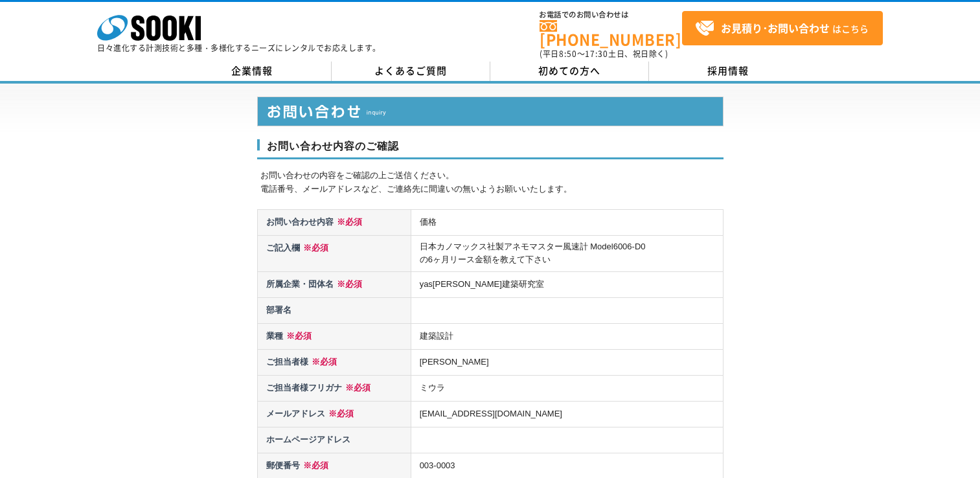 This screenshot has height=478, width=980. What do you see at coordinates (781, 28) in the screenshot?
I see `span: はこちら` at bounding box center [781, 28].